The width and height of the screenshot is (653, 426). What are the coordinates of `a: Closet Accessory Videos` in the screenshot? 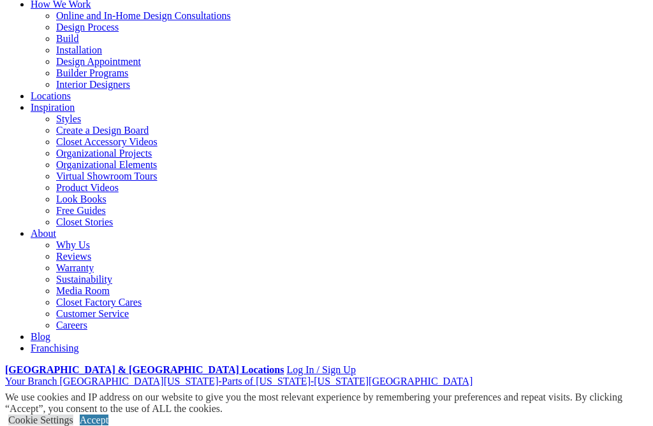 It's located at (106, 141).